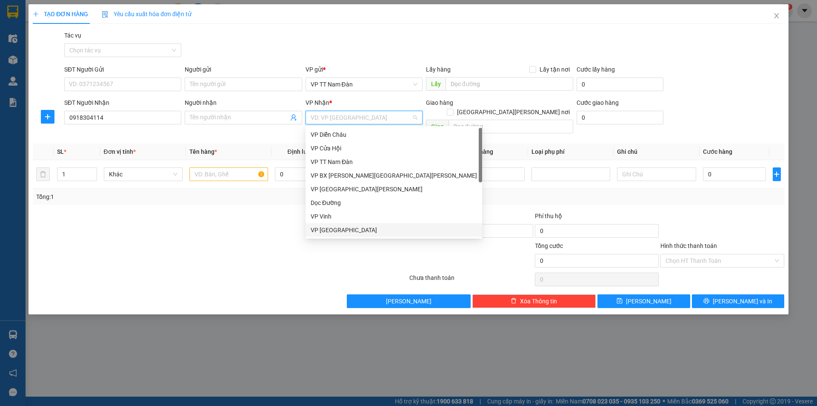 Image resolution: width=817 pixels, height=406 pixels. I want to click on button: Close, so click(777, 16).